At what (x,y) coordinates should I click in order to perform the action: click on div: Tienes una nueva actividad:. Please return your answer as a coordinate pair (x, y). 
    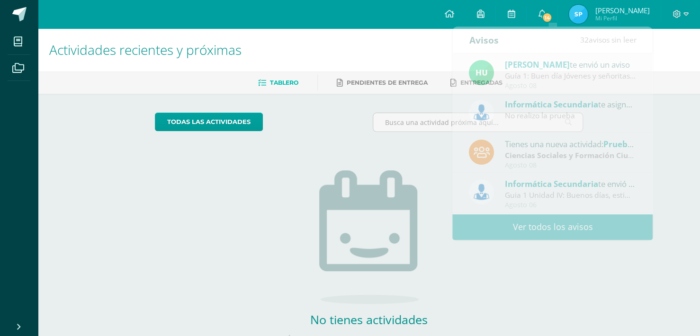
    Looking at the image, I should click on (571, 144).